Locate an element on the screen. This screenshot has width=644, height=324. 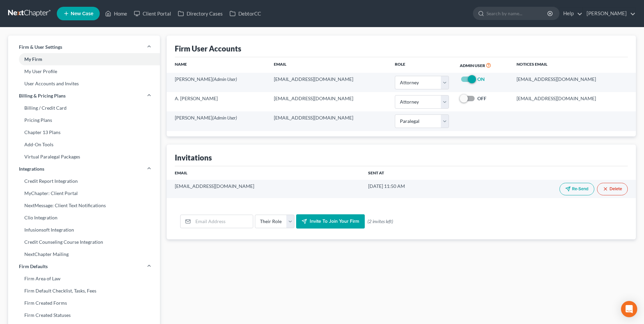
a: Infusionsoft Integration is located at coordinates (84, 230).